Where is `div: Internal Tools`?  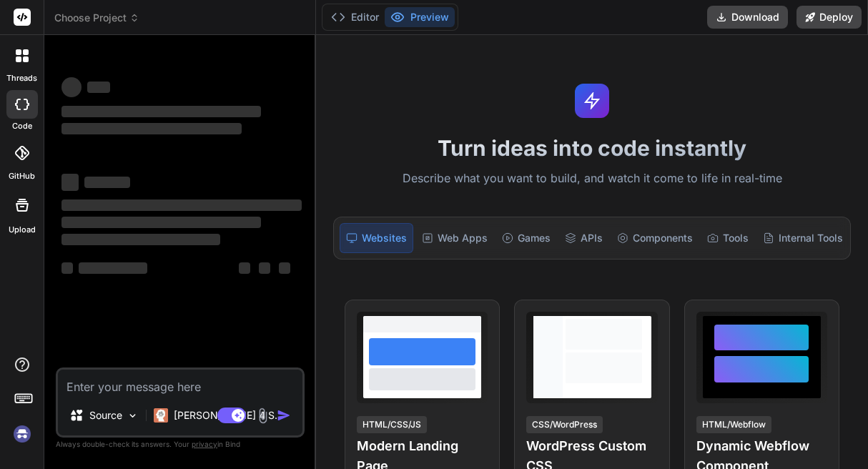
div: Internal Tools is located at coordinates (803, 238).